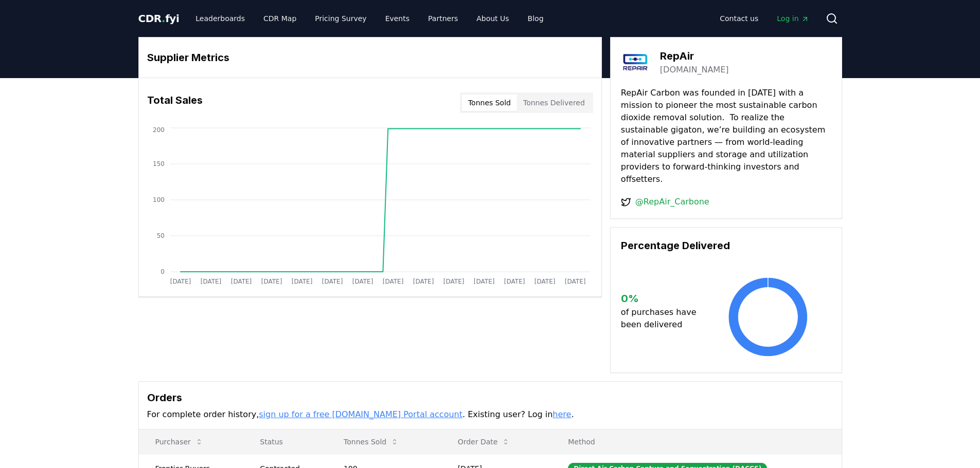 This screenshot has height=468, width=980. What do you see at coordinates (370, 57) in the screenshot?
I see `h3: Supplier Metrics` at bounding box center [370, 57].